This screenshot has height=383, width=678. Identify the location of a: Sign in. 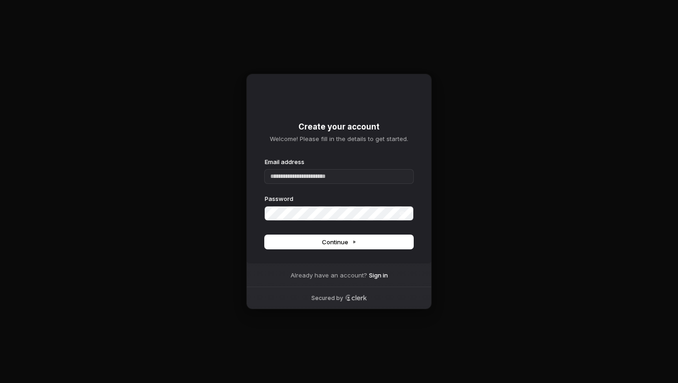
(378, 275).